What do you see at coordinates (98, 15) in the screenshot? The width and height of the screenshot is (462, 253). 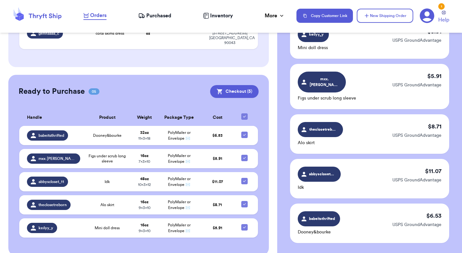 I see `span: Orders` at bounding box center [98, 15].